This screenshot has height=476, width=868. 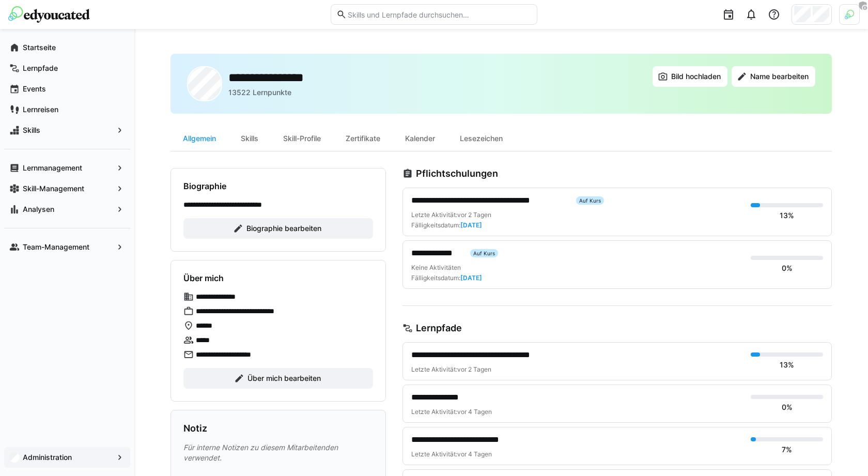 I want to click on span: Über mich bearbeiten, so click(x=285, y=379).